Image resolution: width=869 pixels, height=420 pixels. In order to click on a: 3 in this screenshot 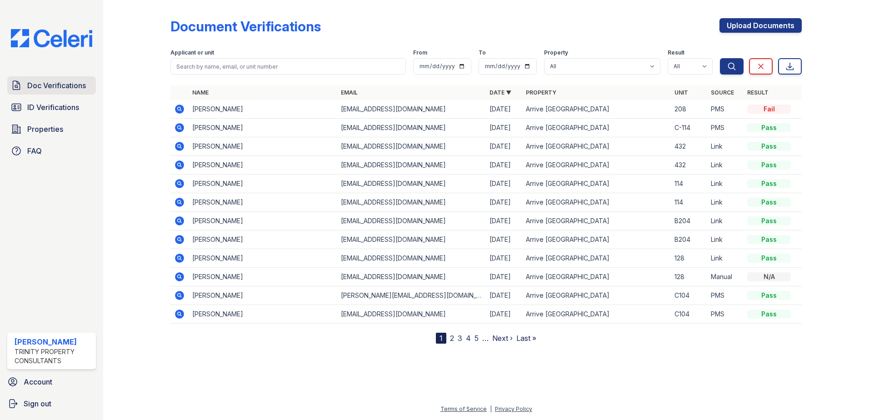, I will do `click(460, 338)`.